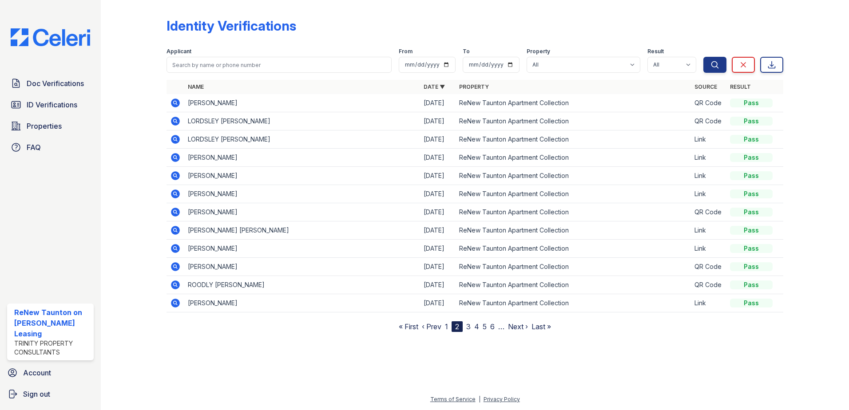 The height and width of the screenshot is (410, 849). Describe the element at coordinates (541, 327) in the screenshot. I see `a: Last »` at that location.